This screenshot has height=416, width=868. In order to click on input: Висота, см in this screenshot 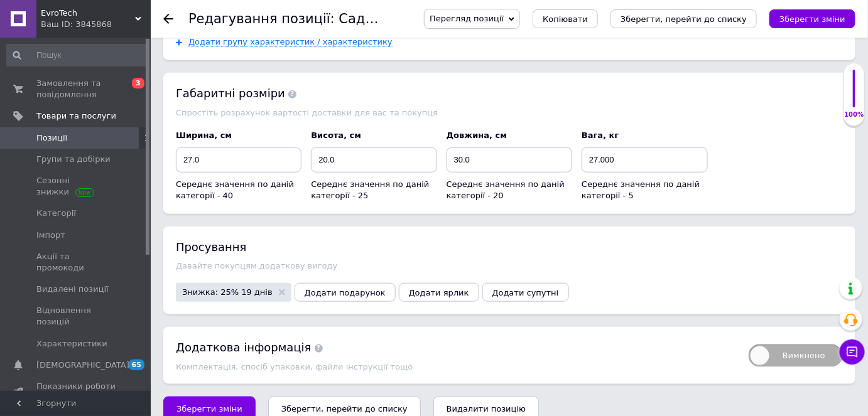, I will do `click(374, 160)`.